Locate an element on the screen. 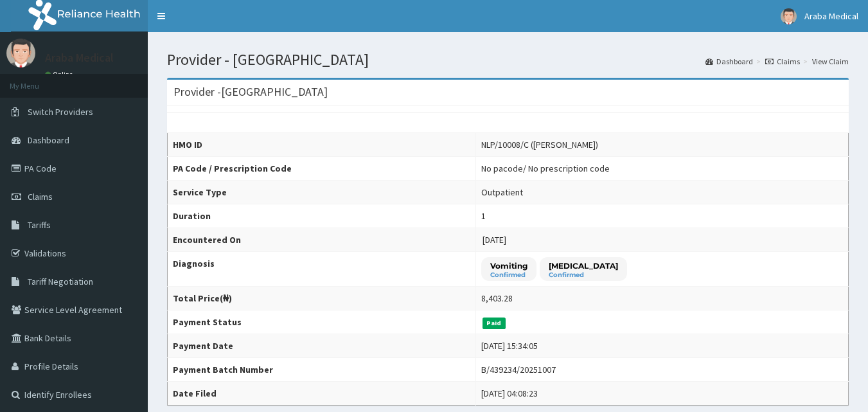  span: Switch Providers is located at coordinates (61, 112).